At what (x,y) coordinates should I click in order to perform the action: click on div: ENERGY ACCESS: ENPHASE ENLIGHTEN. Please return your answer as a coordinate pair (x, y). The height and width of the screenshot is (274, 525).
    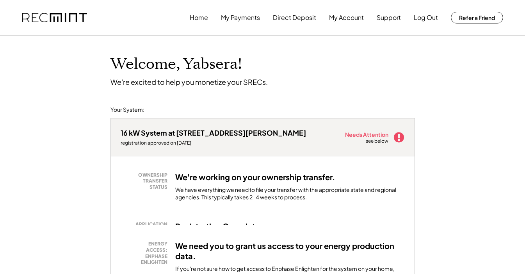
    Looking at the image, I should click on (146, 253).